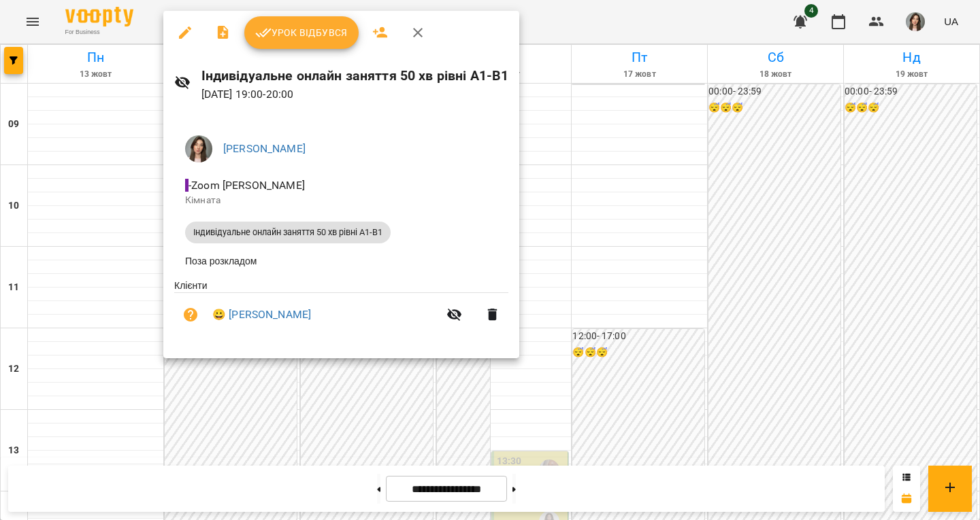  What do you see at coordinates (199, 149) in the screenshot?
I see `img: b4b2e5f79f680e558d085f26e0f4a95b.jpg` at bounding box center [199, 149].